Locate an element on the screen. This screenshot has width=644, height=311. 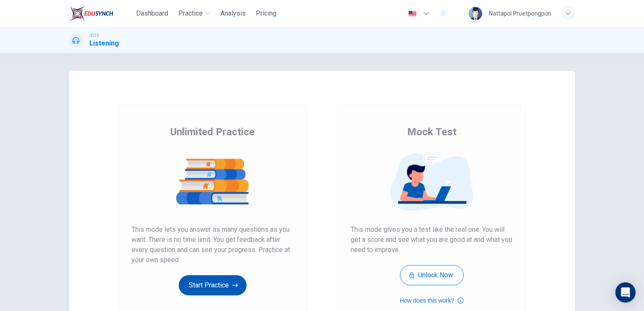
img: Profile picture is located at coordinates (475, 14).